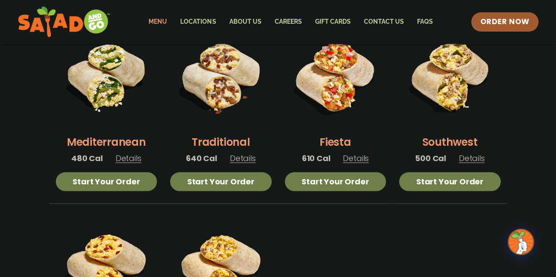 This screenshot has height=277, width=556. I want to click on a: ORDER NOW, so click(505, 22).